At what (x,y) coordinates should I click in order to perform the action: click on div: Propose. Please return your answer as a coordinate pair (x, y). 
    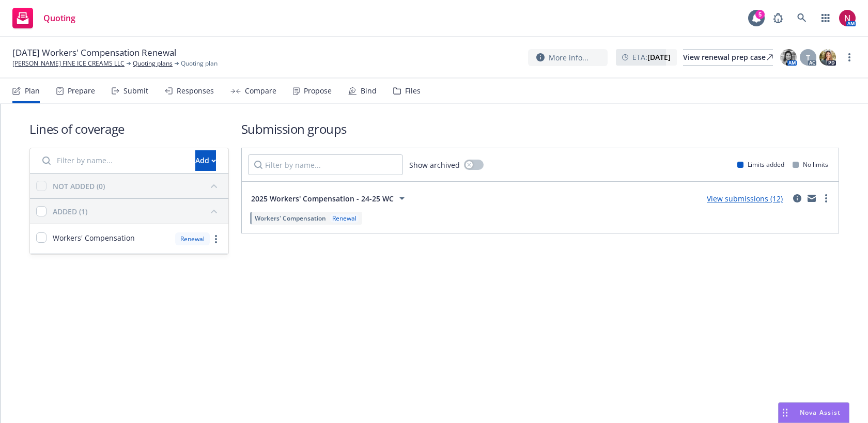
    Looking at the image, I should click on (318, 91).